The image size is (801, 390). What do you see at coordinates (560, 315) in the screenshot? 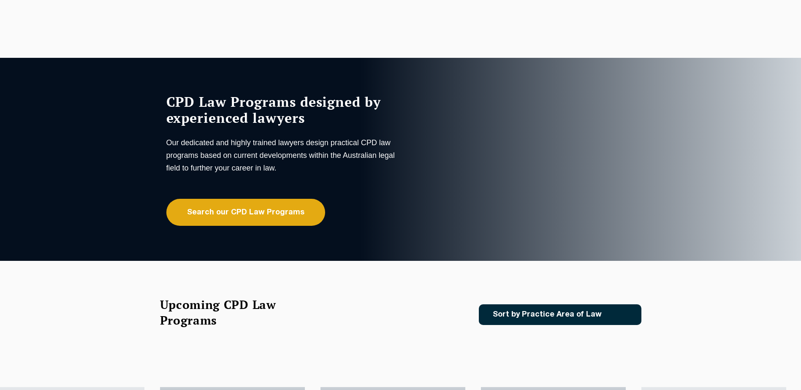
I see `a: Sort by Practice Area of Law` at bounding box center [560, 315].